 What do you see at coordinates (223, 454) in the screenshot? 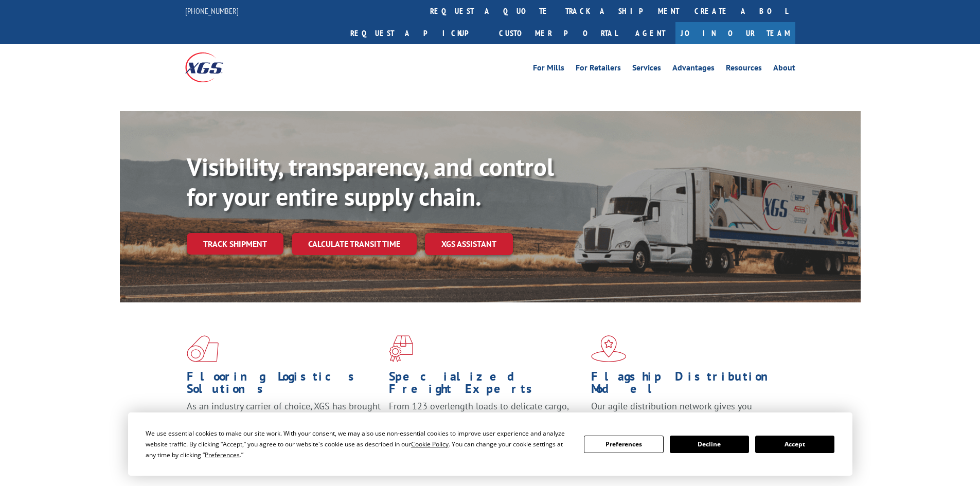
I see `span: Preferences` at bounding box center [223, 454].